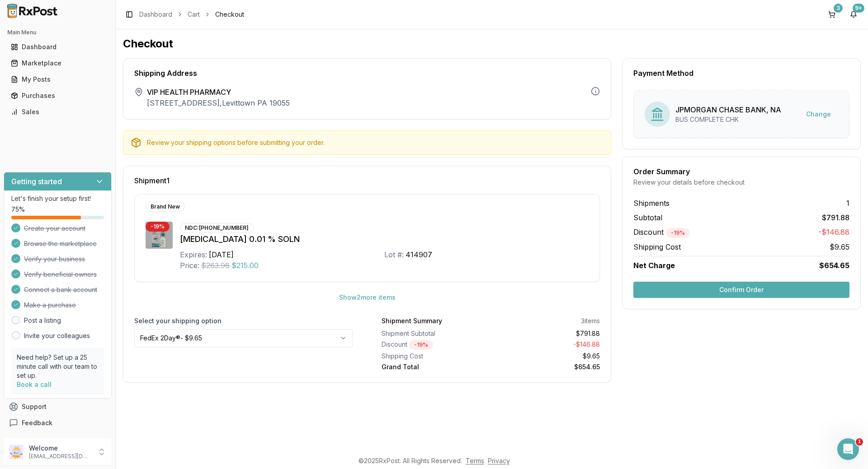  I want to click on a: Marketplace, so click(57, 63).